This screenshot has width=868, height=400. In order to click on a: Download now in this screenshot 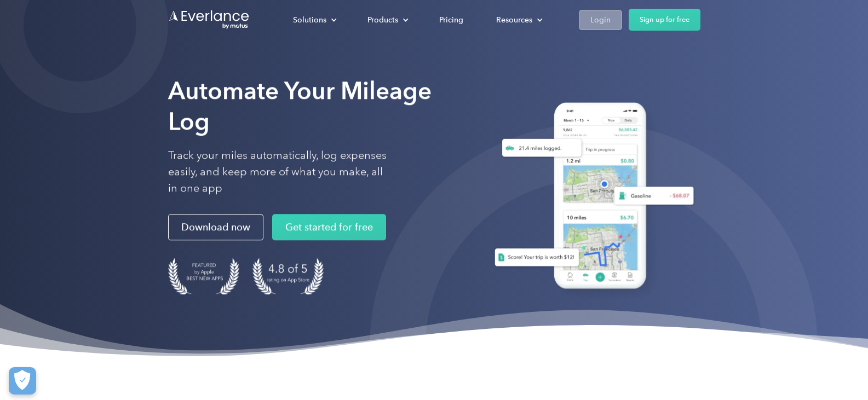, I will do `click(215, 227)`.